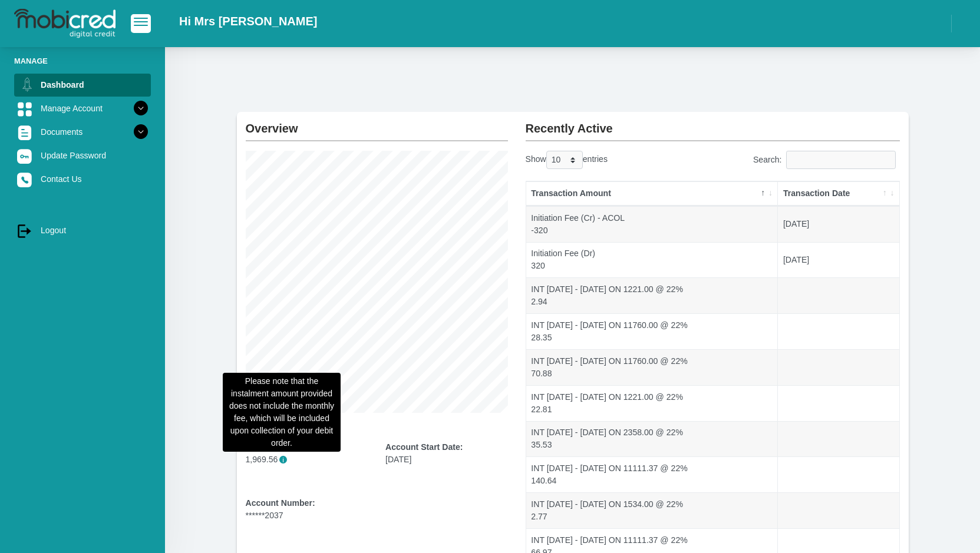 The width and height of the screenshot is (980, 553). I want to click on a: Documents, so click(83, 132).